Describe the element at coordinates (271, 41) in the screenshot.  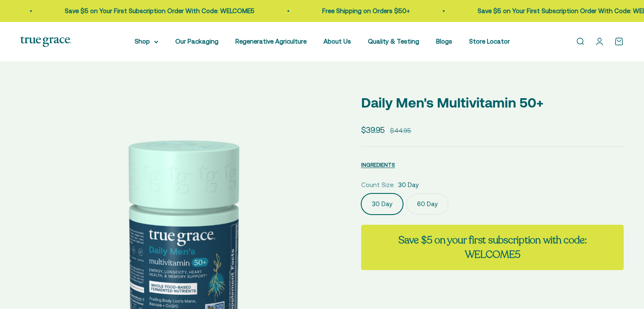
I see `a: Regenerative Agriculture` at that location.